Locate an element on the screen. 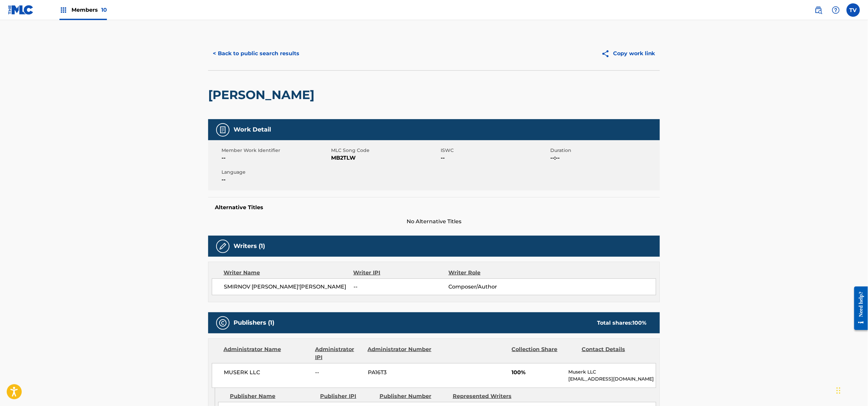  div: Writer Role is located at coordinates (491, 272).